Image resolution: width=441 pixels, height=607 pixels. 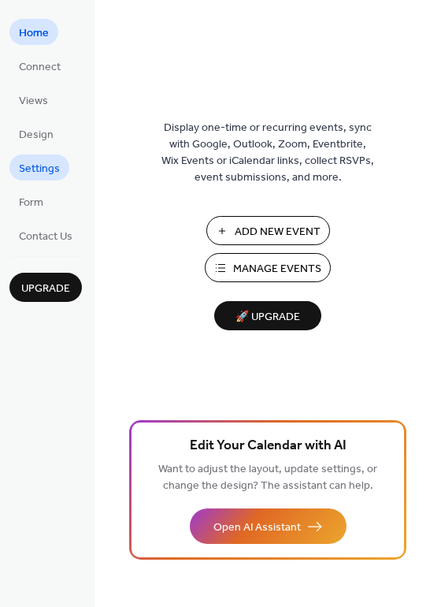 What do you see at coordinates (268, 153) in the screenshot?
I see `span: Display one-time or recurring events, sync with Google, Outlook, Zoom, Eventbrite, Wix Events or ...` at bounding box center [268, 153].